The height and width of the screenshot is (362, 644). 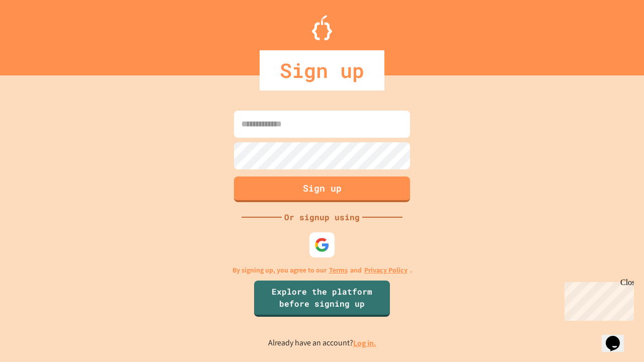 What do you see at coordinates (322, 245) in the screenshot?
I see `img: google-icon.svg` at bounding box center [322, 245].